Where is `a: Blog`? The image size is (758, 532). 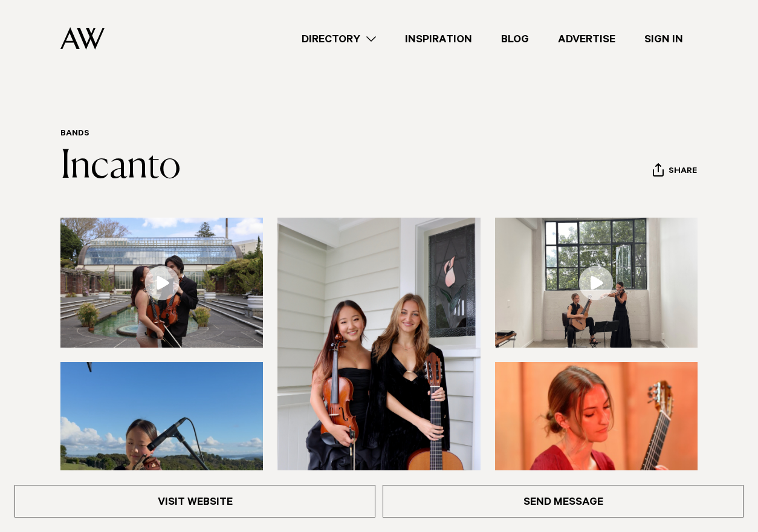
a: Blog is located at coordinates (515, 39).